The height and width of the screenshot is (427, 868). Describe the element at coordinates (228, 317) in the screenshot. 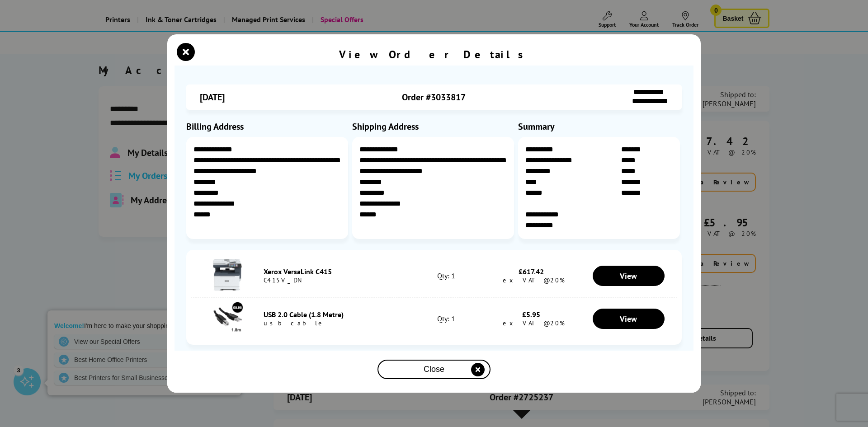

I see `img: USB 2.0 Cable (1.8 Metre)` at that location.